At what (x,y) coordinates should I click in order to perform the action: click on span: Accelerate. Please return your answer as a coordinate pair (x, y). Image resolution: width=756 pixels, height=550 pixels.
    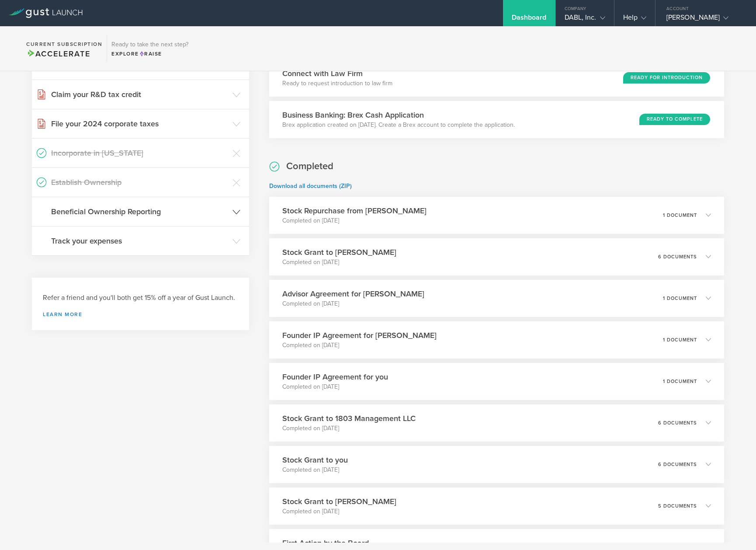
    Looking at the image, I should click on (58, 54).